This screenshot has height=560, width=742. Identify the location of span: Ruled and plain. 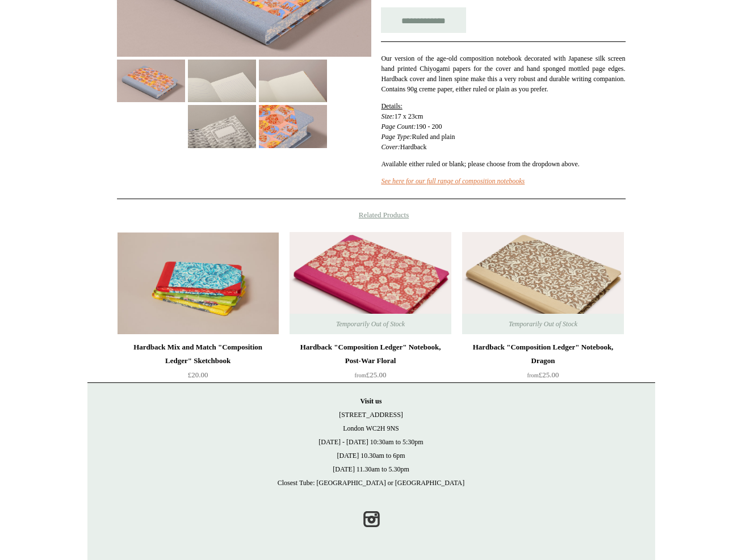
(433, 137).